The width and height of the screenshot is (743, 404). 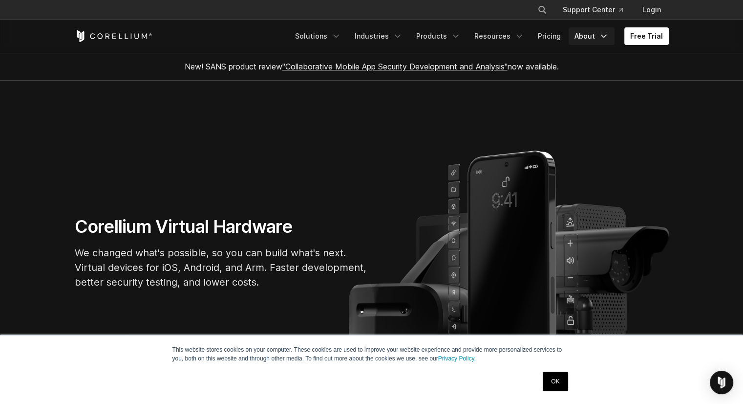 I want to click on a: Pricing, so click(x=549, y=36).